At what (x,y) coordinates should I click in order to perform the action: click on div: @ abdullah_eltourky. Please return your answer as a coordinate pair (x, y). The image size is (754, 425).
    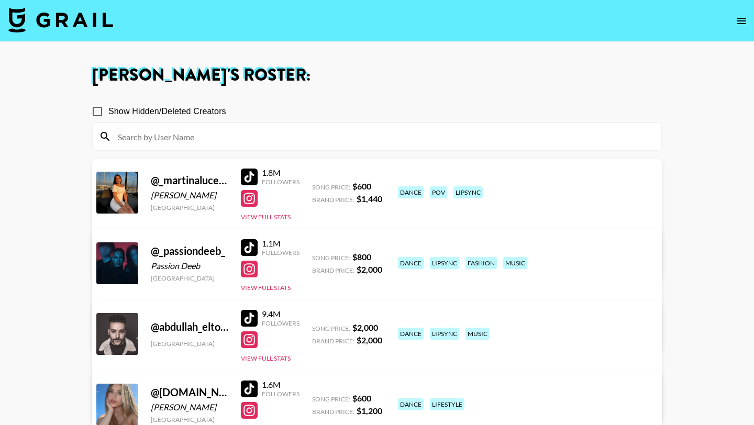
    Looking at the image, I should click on (190, 327).